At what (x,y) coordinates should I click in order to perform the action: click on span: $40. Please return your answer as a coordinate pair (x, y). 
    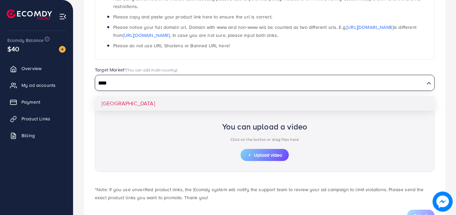
    Looking at the image, I should click on (13, 49).